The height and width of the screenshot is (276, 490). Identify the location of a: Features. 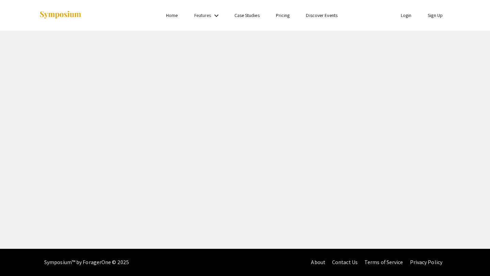
(203, 15).